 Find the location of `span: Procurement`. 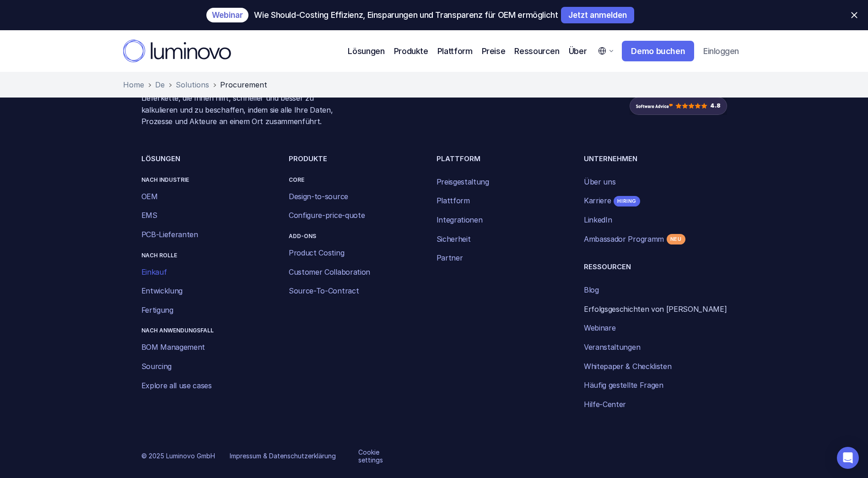

span: Procurement is located at coordinates (244, 85).